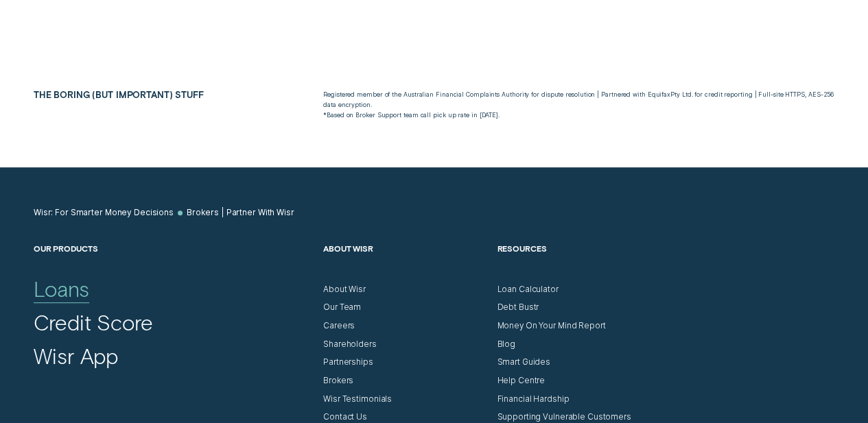  Describe the element at coordinates (338, 381) in the screenshot. I see `div: Brokers` at that location.